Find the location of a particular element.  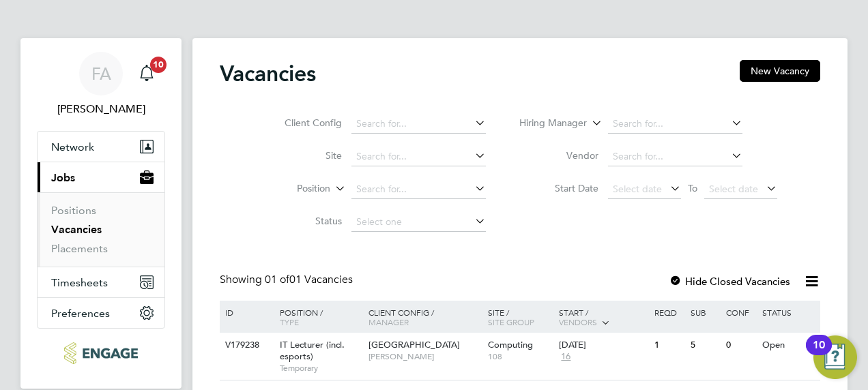

span: Vendors is located at coordinates (578, 322).